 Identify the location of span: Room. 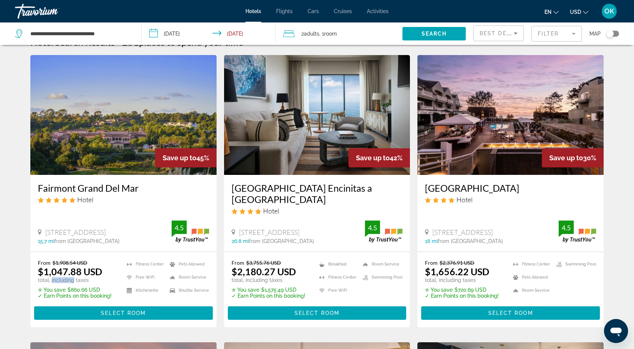
(330, 34).